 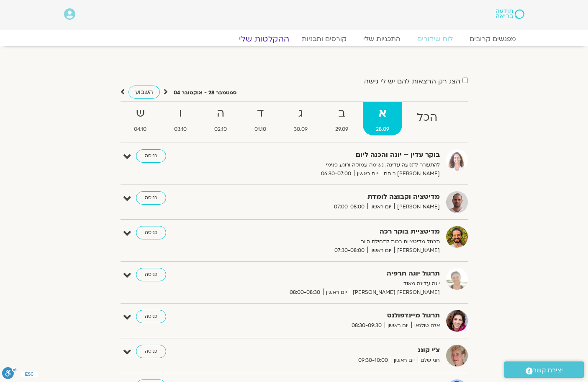 What do you see at coordinates (350, 250) in the screenshot?
I see `span: 07:30-08:00` at bounding box center [350, 250].